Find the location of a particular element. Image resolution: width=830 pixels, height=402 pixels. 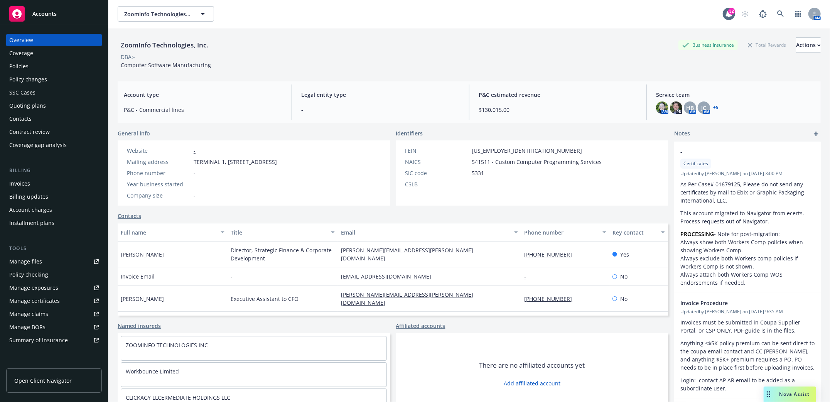

a: Contacts is located at coordinates (54, 119).